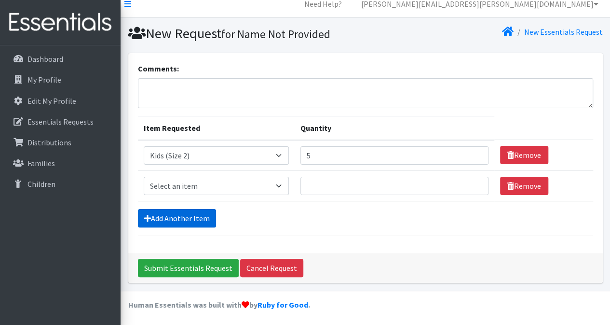 This screenshot has width=610, height=325. Describe the element at coordinates (283, 304) in the screenshot. I see `a: Ruby for Good` at that location.